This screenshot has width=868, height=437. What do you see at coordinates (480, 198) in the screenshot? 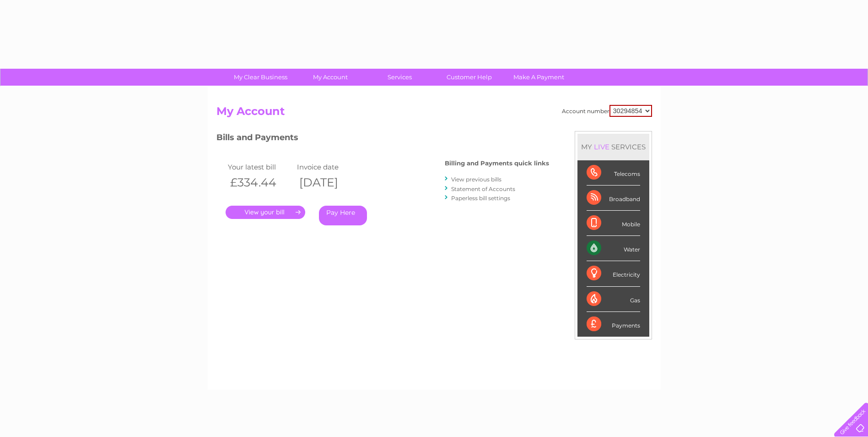
I see `a: Paperless bill settings` at bounding box center [480, 198].